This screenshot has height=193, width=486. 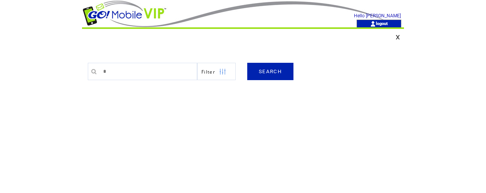 I want to click on a: SEARCH, so click(x=270, y=71).